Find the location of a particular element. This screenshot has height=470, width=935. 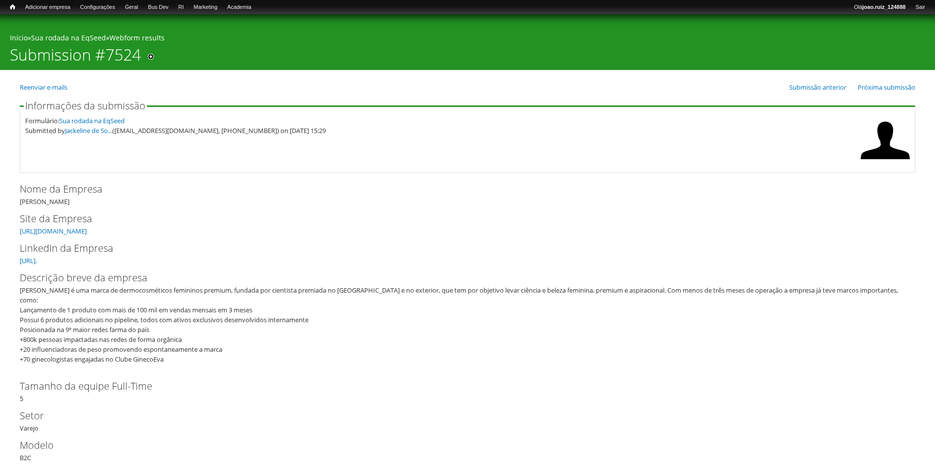

a: RI is located at coordinates (181, 7).